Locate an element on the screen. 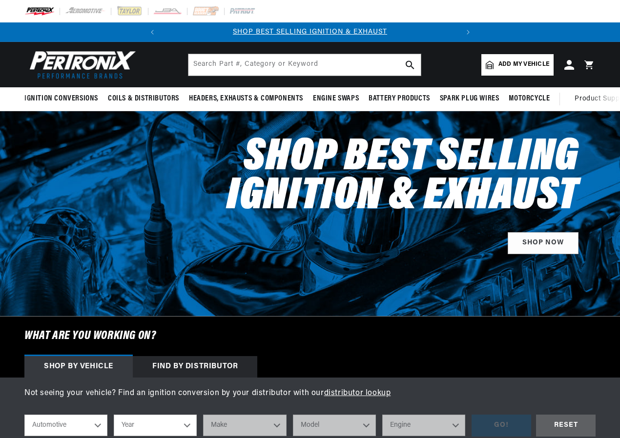  summary: Motorcycle is located at coordinates (529, 99).